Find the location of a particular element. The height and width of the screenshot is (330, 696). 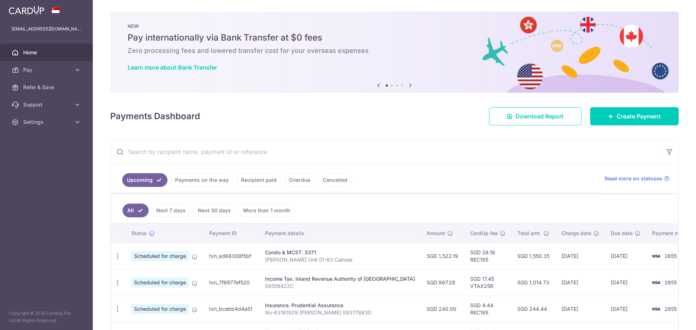

h5: Pay internationally via Bank Transfer at $0 fees is located at coordinates (395, 38).